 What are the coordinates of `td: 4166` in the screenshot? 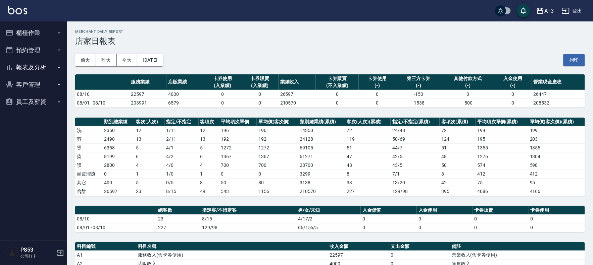 It's located at (556, 192).